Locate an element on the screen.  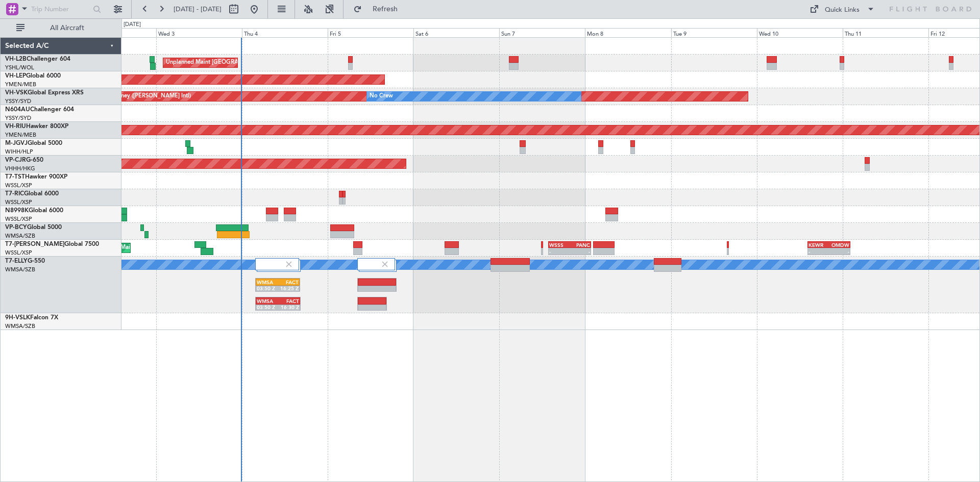
span: VH-VSK is located at coordinates (16, 93).